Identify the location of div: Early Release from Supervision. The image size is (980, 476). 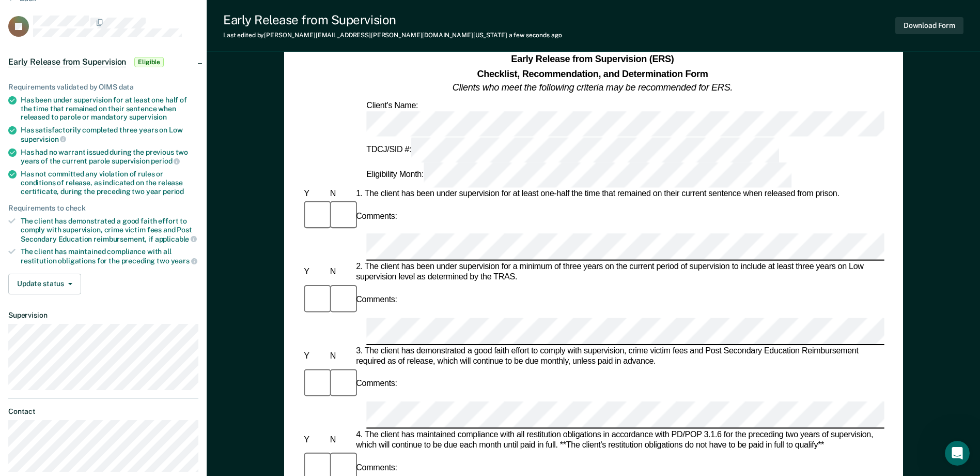
(393, 20).